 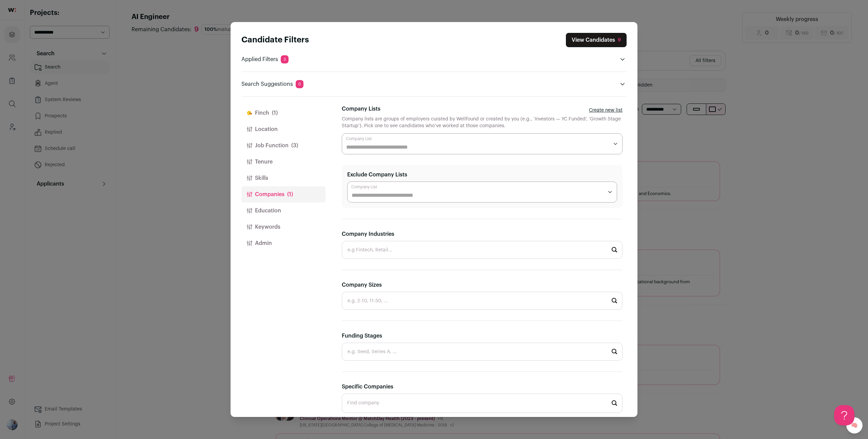 I want to click on button: Location, so click(x=283, y=129).